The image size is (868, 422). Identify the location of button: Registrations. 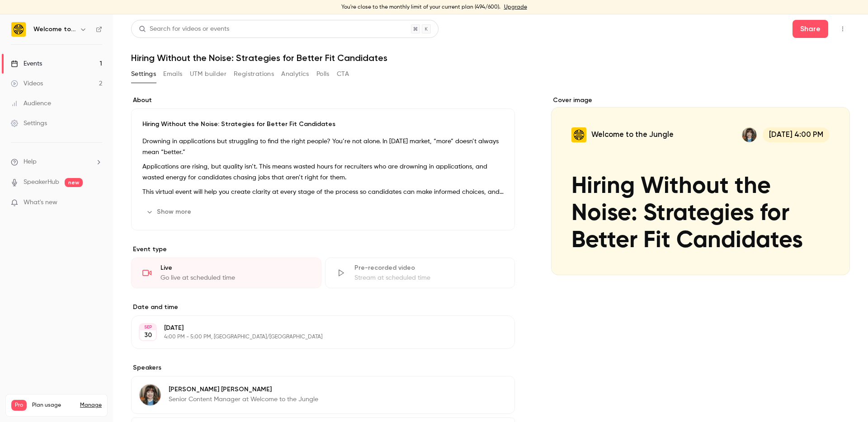
(253, 74).